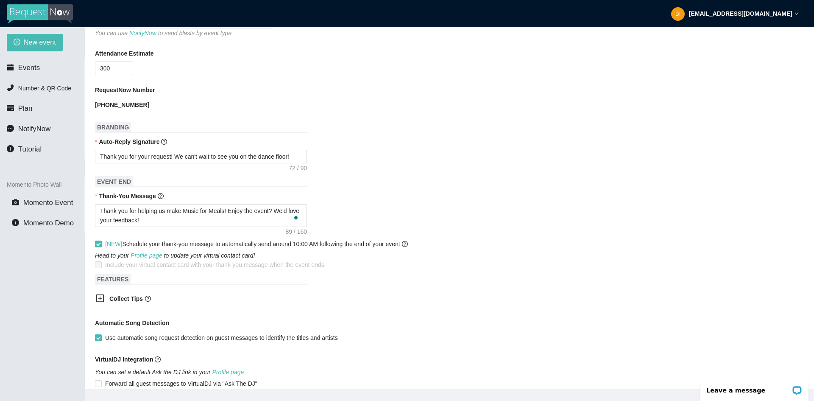 The height and width of the screenshot is (401, 814). I want to click on span: Momento Event, so click(48, 202).